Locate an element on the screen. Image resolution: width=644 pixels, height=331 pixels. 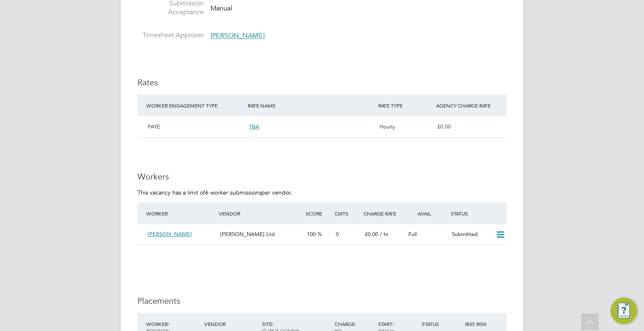
span: £0.00 is located at coordinates (372, 234).